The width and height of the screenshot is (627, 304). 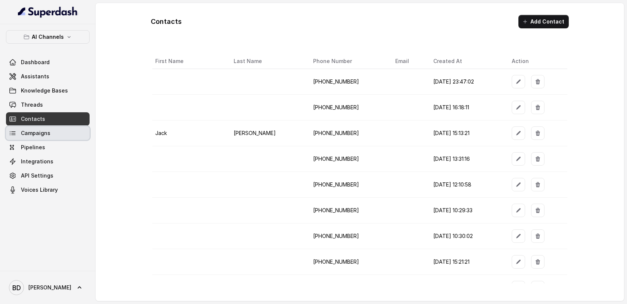 What do you see at coordinates (48, 162) in the screenshot?
I see `a: Integrations` at bounding box center [48, 162].